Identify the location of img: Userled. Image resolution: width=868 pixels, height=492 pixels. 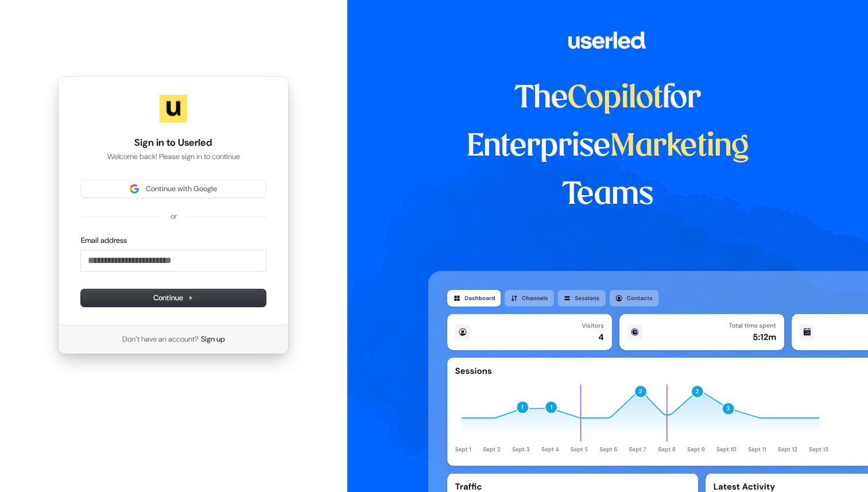
(174, 109).